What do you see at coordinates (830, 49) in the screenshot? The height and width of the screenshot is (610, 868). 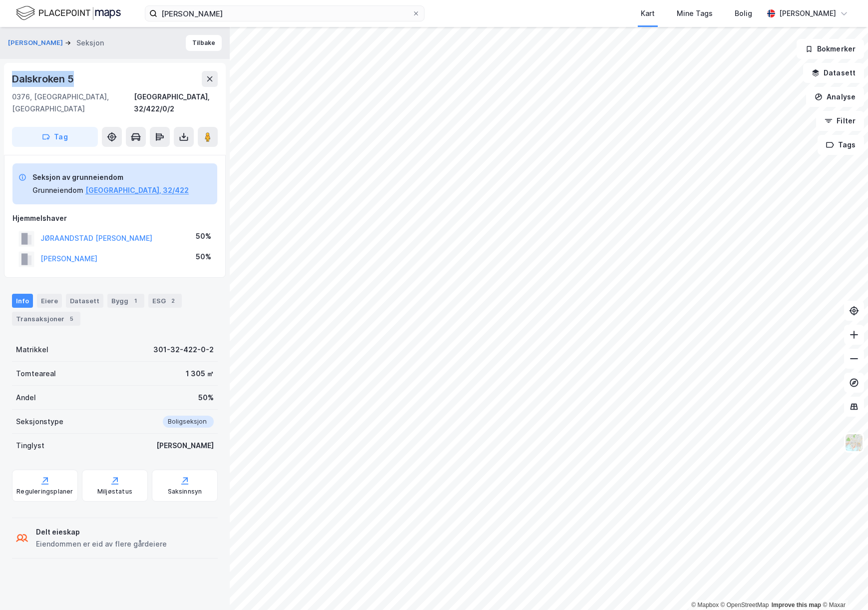 I see `button: Bokmerker` at bounding box center [830, 49].